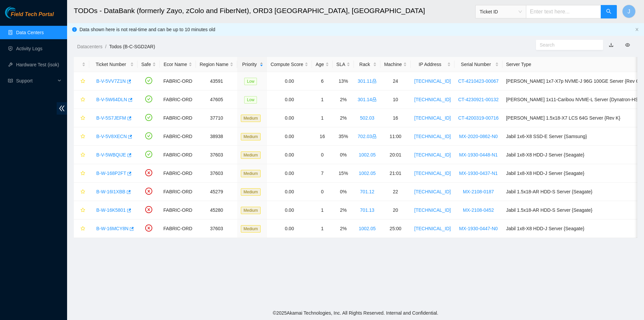 This screenshot has height=320, width=644. Describe the element at coordinates (564, 12) in the screenshot. I see `input: Enter text here...` at that location.